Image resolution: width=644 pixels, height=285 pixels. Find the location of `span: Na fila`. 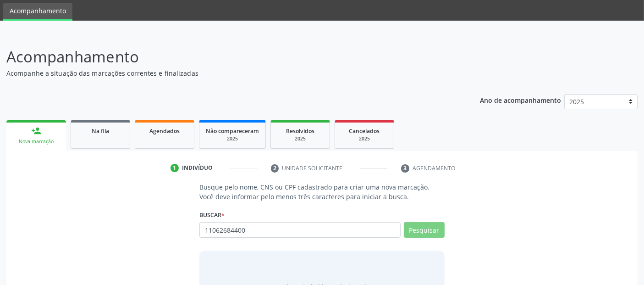

span: Na fila is located at coordinates (100, 131).